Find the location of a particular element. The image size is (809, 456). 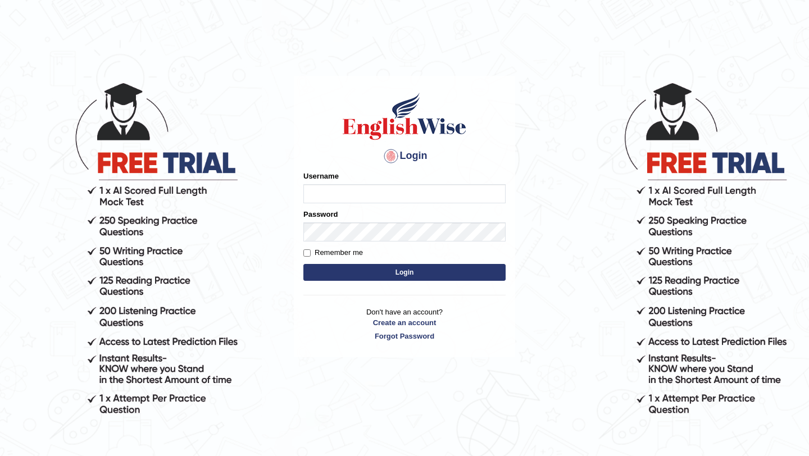

label: Remember me is located at coordinates (333, 253).